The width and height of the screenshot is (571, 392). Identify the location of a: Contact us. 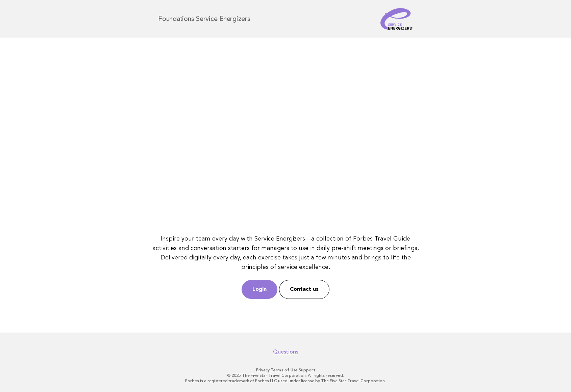
(304, 289).